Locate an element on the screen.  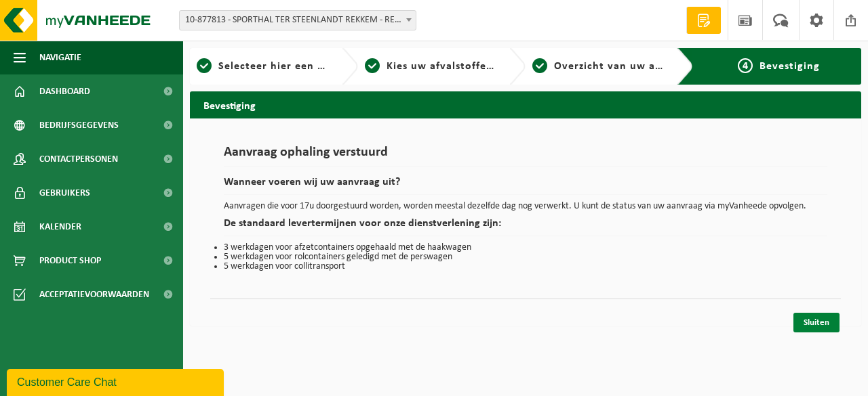
span: Navigatie is located at coordinates (61, 58).